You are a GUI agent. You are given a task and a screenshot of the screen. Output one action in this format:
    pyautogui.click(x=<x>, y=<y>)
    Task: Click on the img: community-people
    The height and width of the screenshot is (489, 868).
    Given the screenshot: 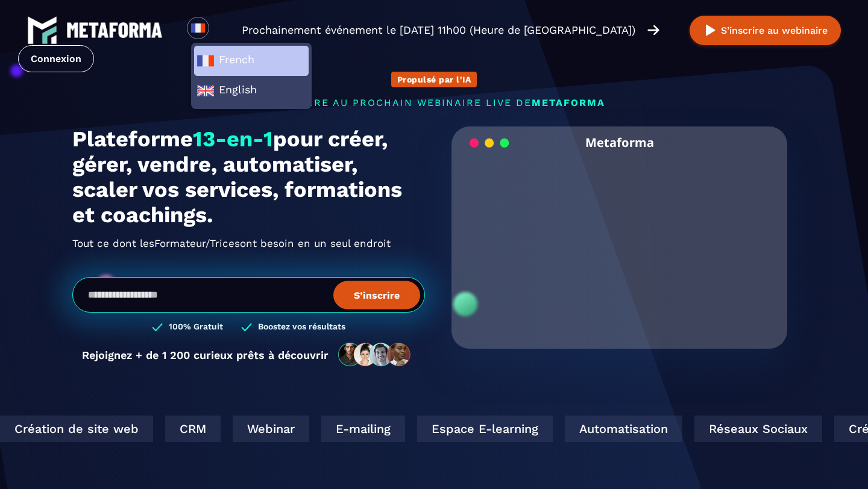 What is the action you would take?
    pyautogui.click(x=375, y=355)
    